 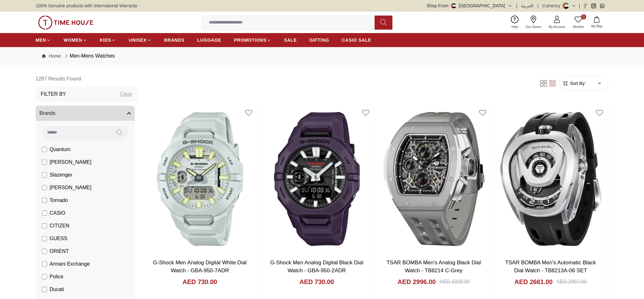 I want to click on a: CASIO SALE, so click(x=357, y=40).